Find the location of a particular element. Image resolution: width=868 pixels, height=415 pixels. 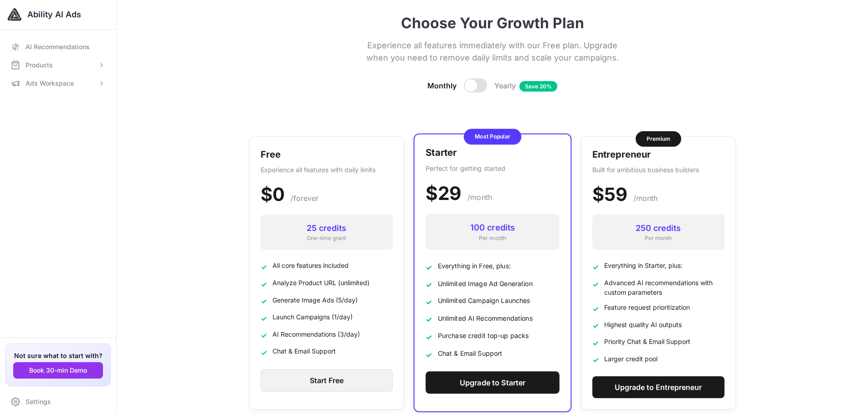

h3: Starter is located at coordinates (493, 153).